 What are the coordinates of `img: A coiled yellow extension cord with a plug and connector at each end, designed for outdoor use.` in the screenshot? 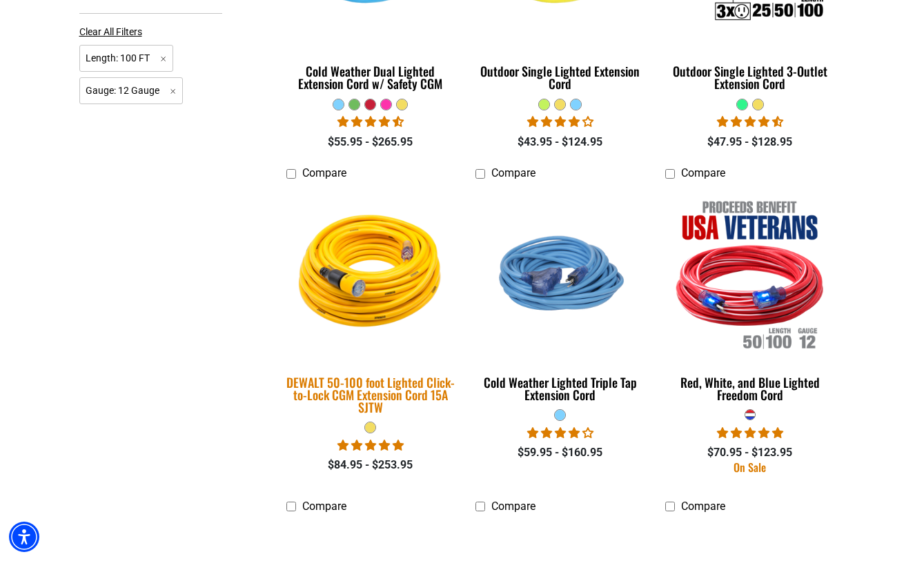 It's located at (371, 274).